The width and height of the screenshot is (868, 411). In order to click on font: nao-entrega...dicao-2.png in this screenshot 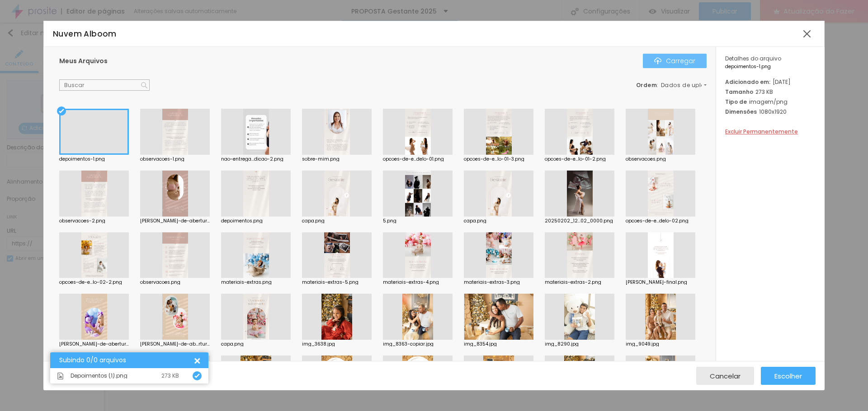, I will do `click(252, 159)`.